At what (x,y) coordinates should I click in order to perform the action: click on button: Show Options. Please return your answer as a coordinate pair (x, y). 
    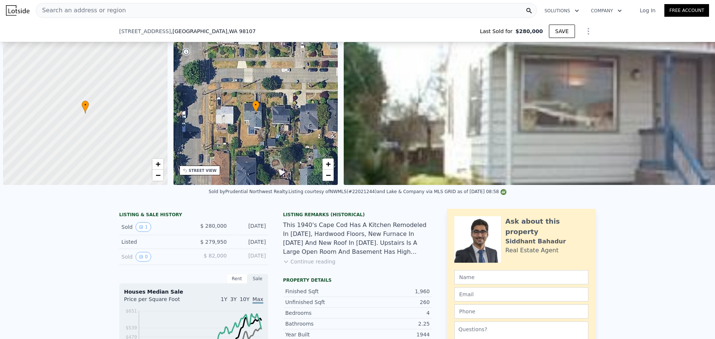
    Looking at the image, I should click on (588, 31).